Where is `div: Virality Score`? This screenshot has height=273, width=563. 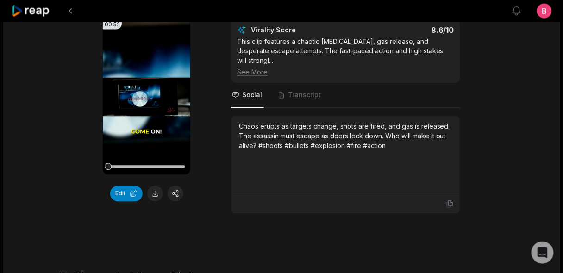 div: Virality Score is located at coordinates (300, 30).